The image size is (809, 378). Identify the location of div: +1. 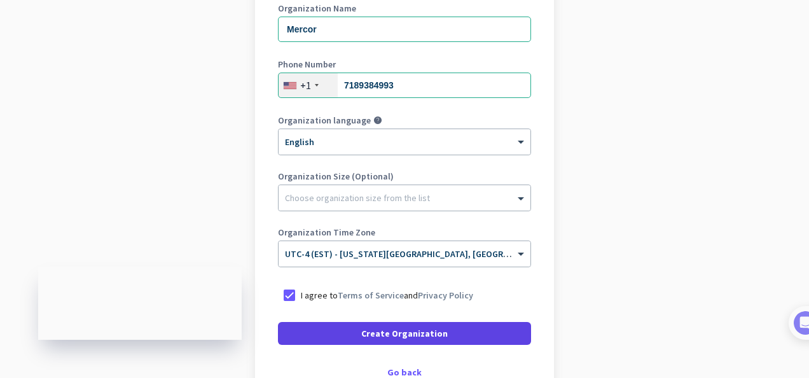
(305, 85).